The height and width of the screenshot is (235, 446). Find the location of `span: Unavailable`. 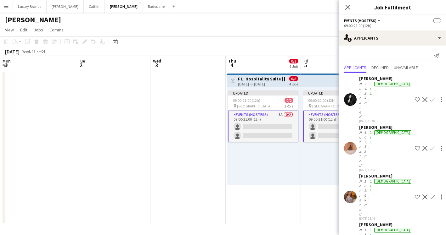

span: Unavailable is located at coordinates (406, 68).